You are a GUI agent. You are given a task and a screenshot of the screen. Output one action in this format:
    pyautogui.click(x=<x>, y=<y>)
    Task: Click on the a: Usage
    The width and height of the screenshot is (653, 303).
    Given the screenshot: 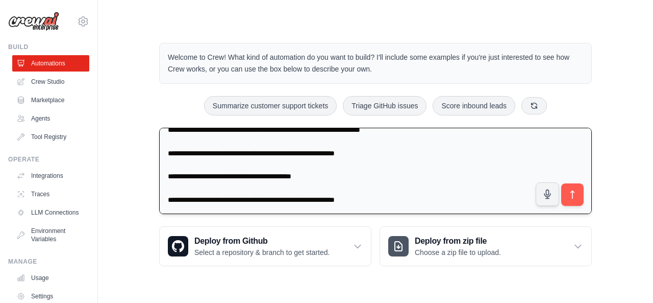 What is the action you would take?
    pyautogui.click(x=51, y=278)
    